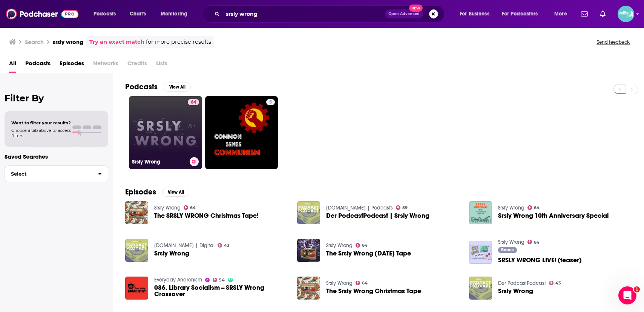 This screenshot has width=644, height=312. What do you see at coordinates (330, 14) in the screenshot?
I see `div: Search podcasts, credits, & more...` at bounding box center [330, 14].